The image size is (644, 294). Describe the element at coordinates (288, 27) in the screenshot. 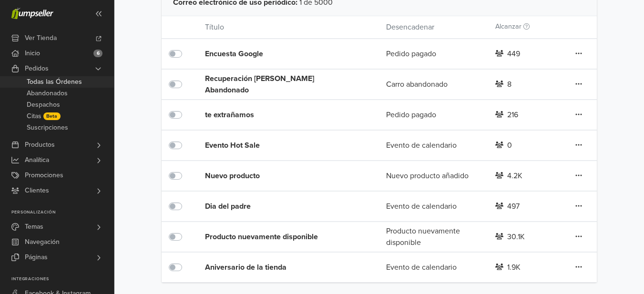

I see `div: Título` at that location.